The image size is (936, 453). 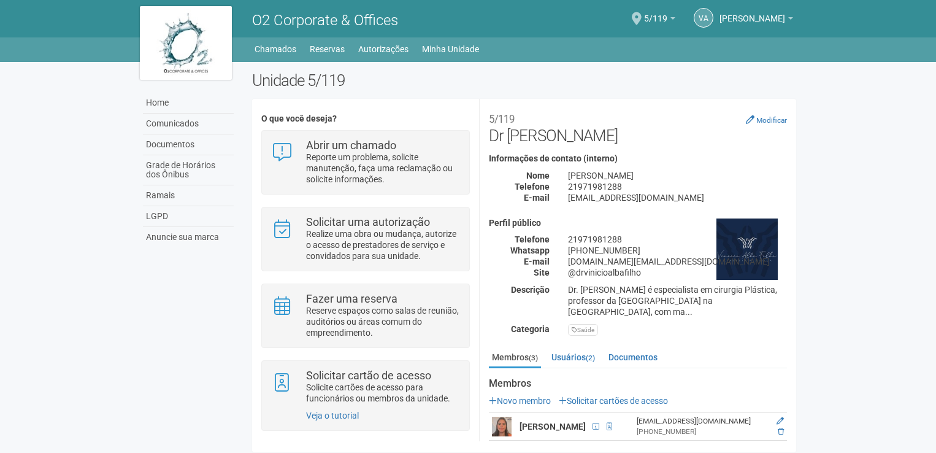 I want to click on small: Modificar, so click(x=771, y=120).